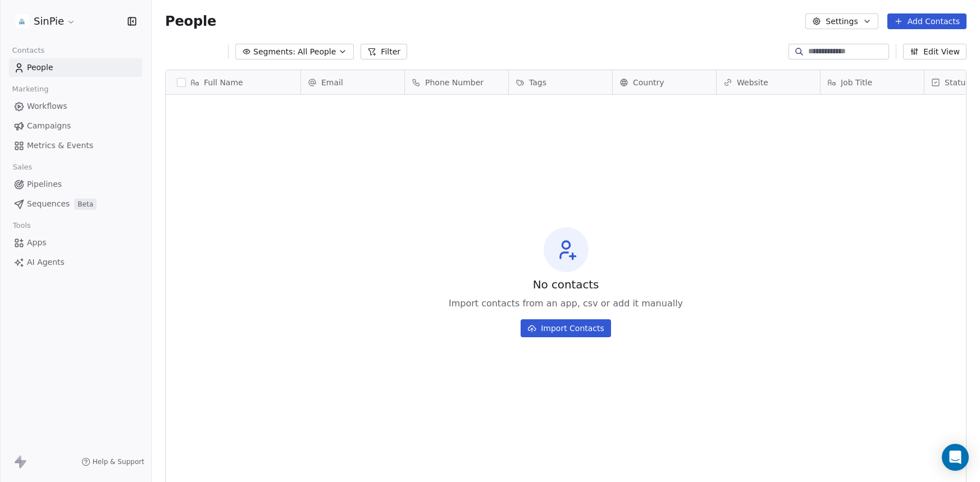 This screenshot has width=980, height=482. I want to click on span: Website, so click(752, 83).